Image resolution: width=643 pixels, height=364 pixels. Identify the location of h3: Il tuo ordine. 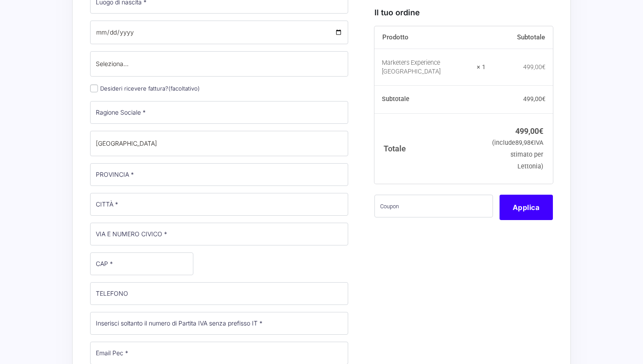
(464, 12).